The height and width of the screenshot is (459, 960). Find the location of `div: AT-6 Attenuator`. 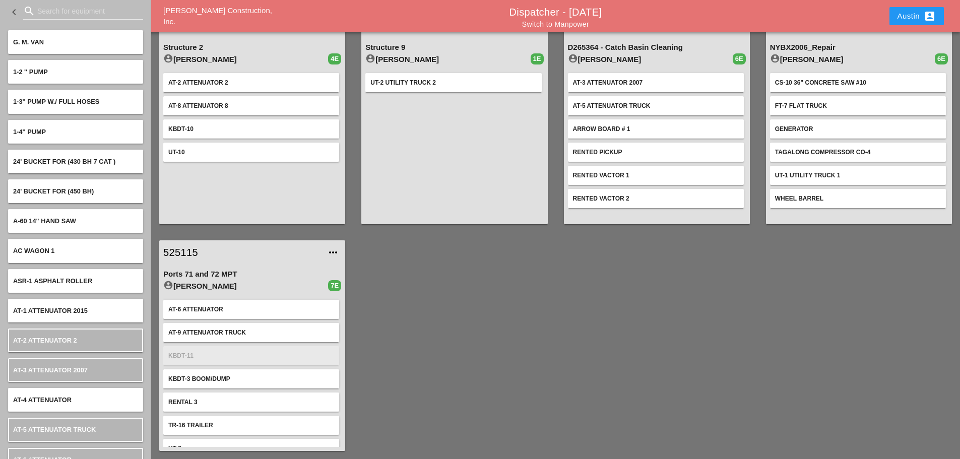

div: AT-6 Attenuator is located at coordinates (251, 309).